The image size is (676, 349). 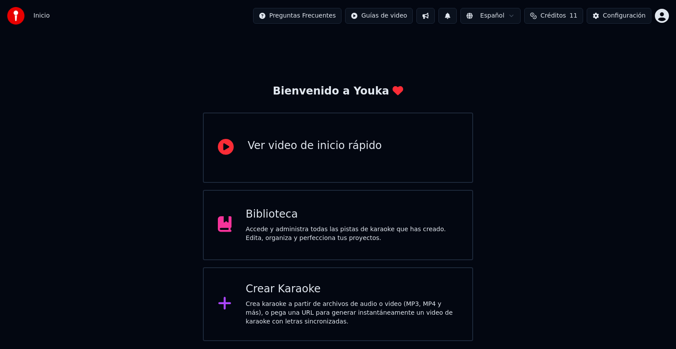 What do you see at coordinates (379, 16) in the screenshot?
I see `button: Guías de video` at bounding box center [379, 16].